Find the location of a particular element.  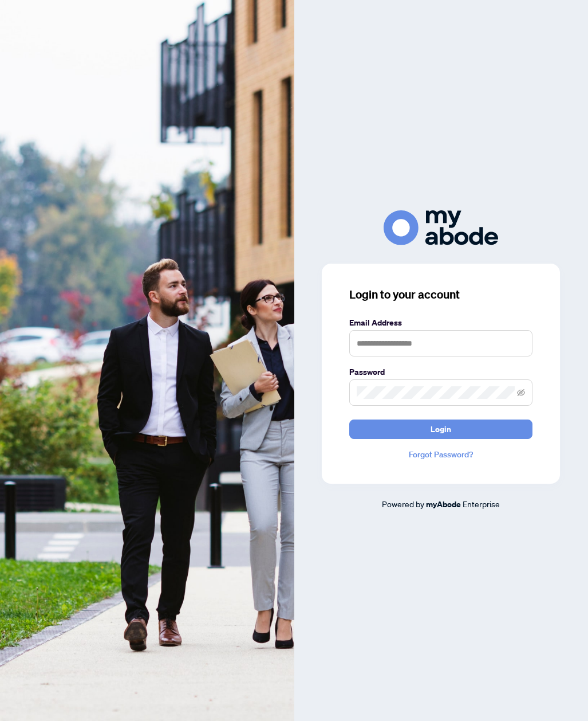

span: eye-invisible is located at coordinates (521, 392).